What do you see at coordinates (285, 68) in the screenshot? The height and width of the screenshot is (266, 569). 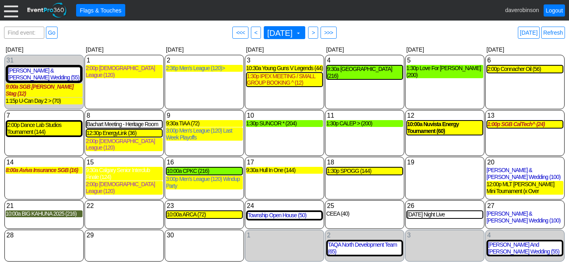 I see `div: 10:30a Young Guns V Legends (44)` at bounding box center [285, 68].